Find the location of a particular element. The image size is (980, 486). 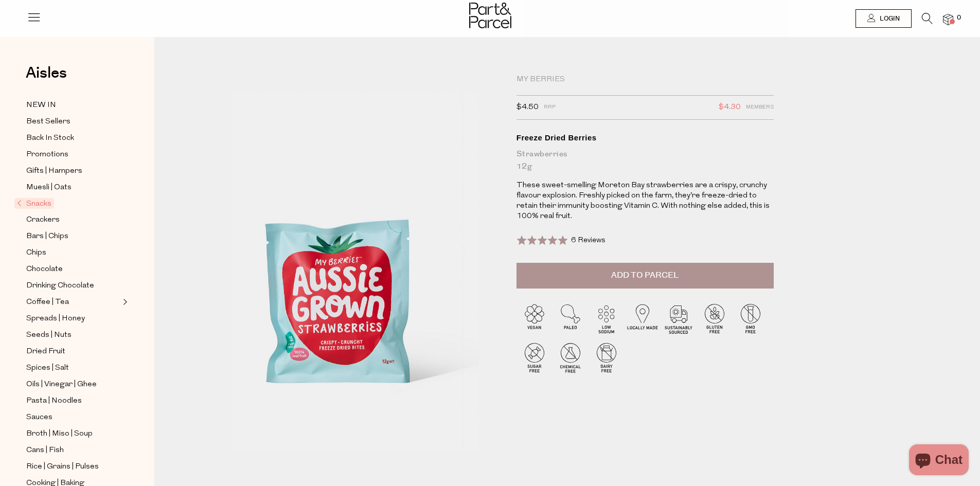

inbox-online-store-chat: Shopify online store chat is located at coordinates (938, 460).